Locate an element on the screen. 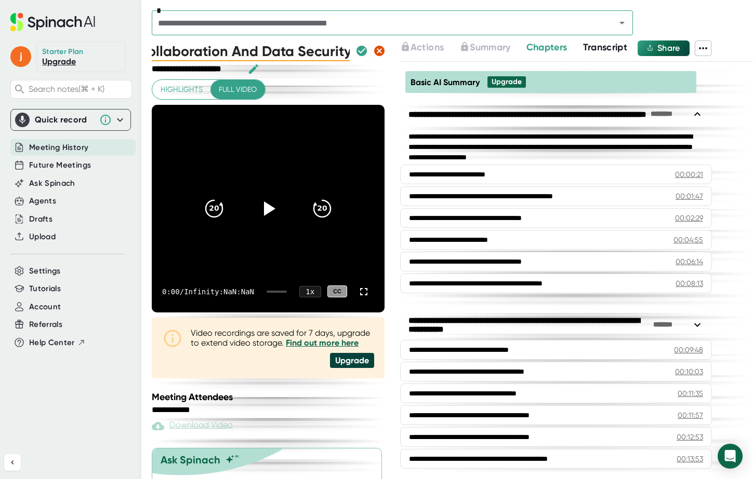 This screenshot has height=479, width=753. div: 00:06:14 is located at coordinates (689, 262).